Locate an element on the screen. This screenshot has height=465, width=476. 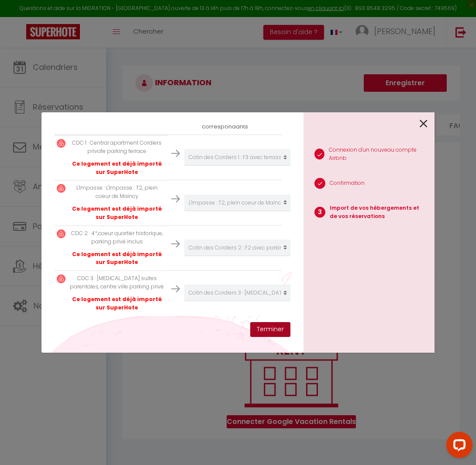
p: CDC 2 · 4*,coeur quartier historique, parking privé inclus is located at coordinates (117, 238).